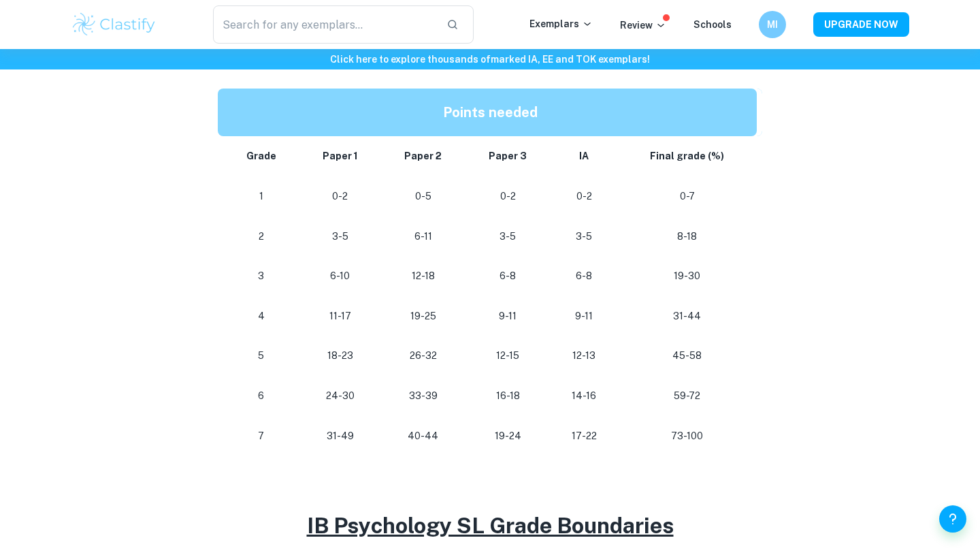 Image resolution: width=980 pixels, height=553 pixels. Describe the element at coordinates (772, 25) in the screenshot. I see `button: MI` at that location.